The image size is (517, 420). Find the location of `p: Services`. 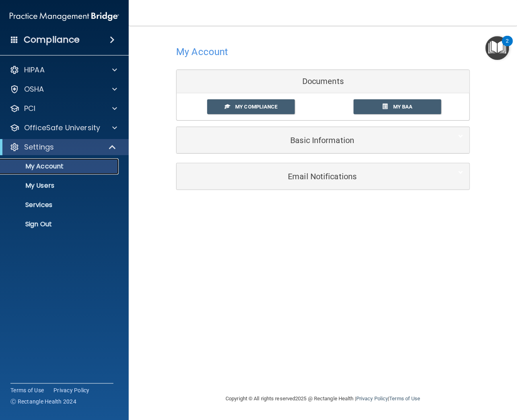

p: Services is located at coordinates (60, 205).